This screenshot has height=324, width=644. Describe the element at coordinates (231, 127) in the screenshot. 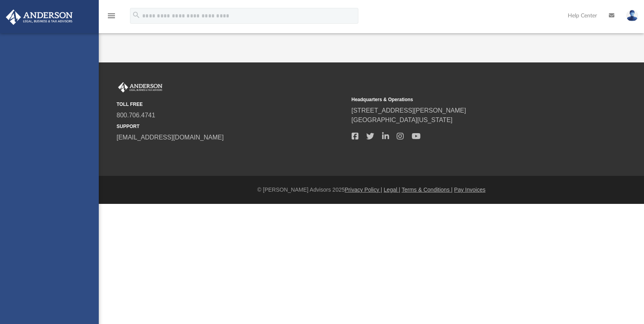

I see `small: SUPPORT` at that location.